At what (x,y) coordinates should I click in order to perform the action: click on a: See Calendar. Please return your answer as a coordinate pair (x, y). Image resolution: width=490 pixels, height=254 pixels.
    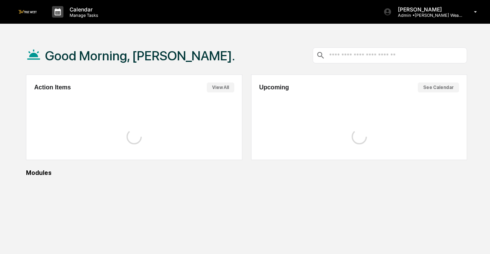
    Looking at the image, I should click on (438, 88).